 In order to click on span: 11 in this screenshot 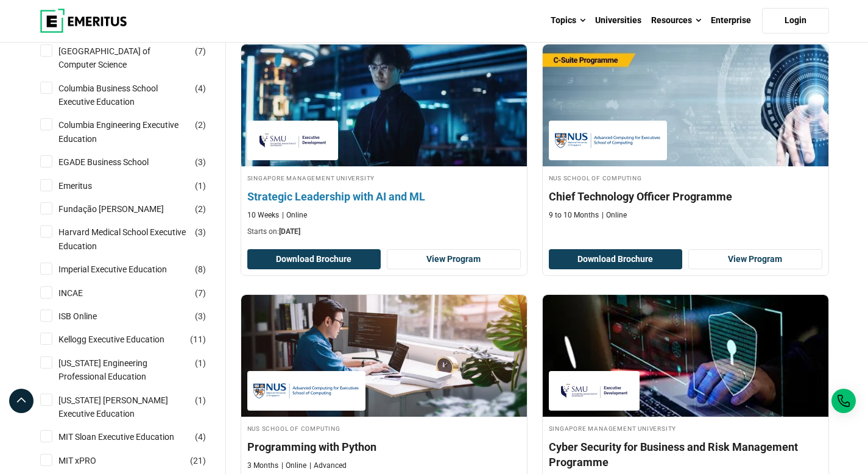, I will do `click(198, 339)`.